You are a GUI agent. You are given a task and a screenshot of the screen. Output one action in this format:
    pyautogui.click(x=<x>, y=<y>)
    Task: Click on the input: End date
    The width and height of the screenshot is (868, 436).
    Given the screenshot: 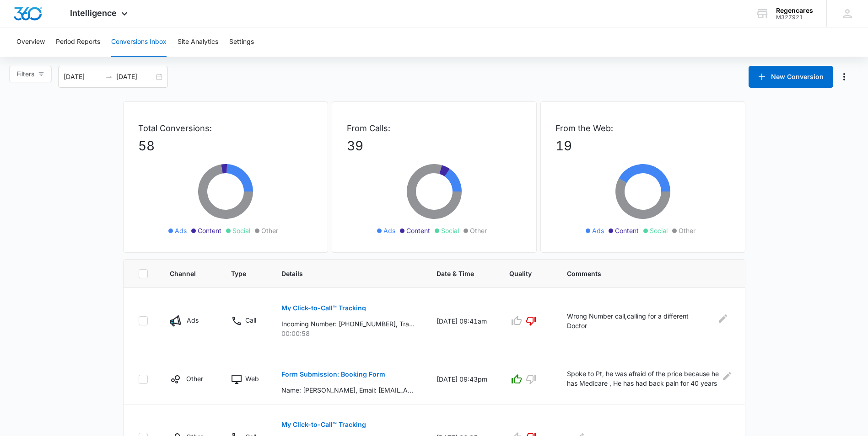 What is the action you would take?
    pyautogui.click(x=135, y=76)
    